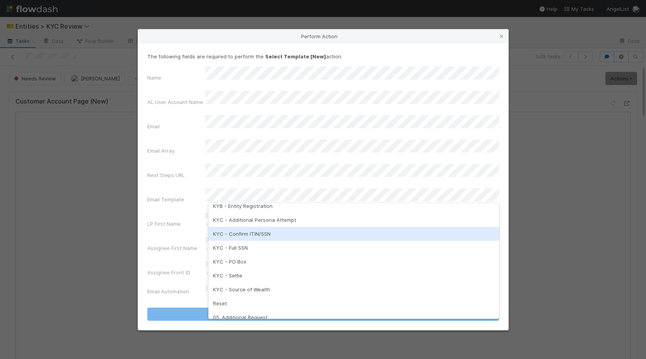 The width and height of the screenshot is (646, 359). I want to click on button: Select Template [New], so click(323, 314).